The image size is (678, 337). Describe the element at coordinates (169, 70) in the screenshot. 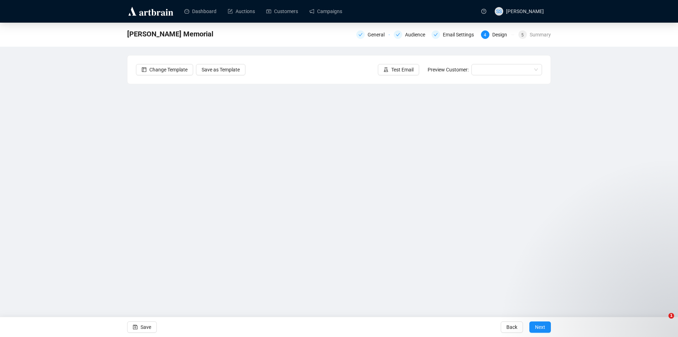

I see `span: Change Template` at that location.